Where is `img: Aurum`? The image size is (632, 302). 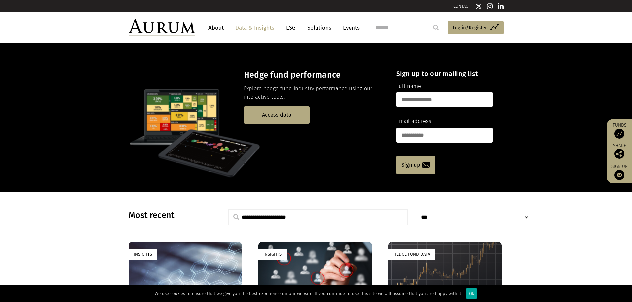 img: Aurum is located at coordinates (162, 28).